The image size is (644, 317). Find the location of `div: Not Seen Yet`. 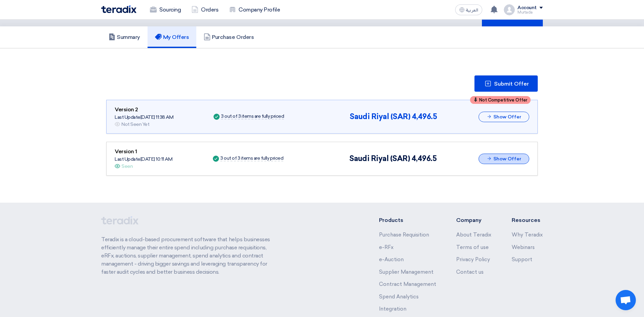

div: Not Seen Yet is located at coordinates (136, 124).